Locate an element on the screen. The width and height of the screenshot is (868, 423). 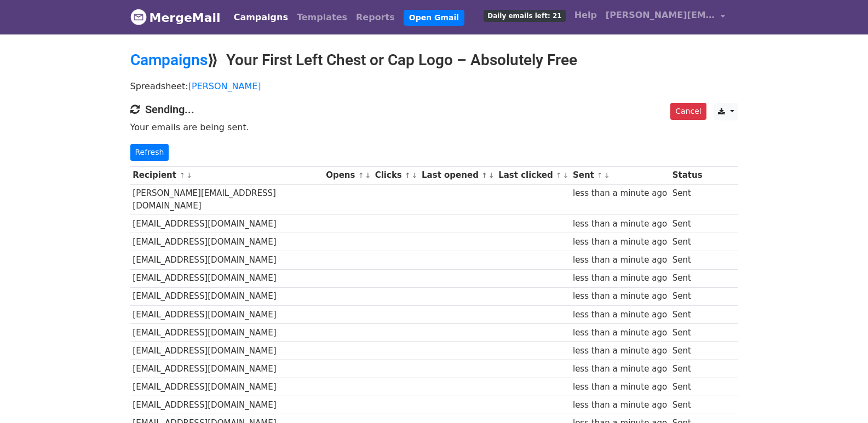
th: Status is located at coordinates (687, 175).